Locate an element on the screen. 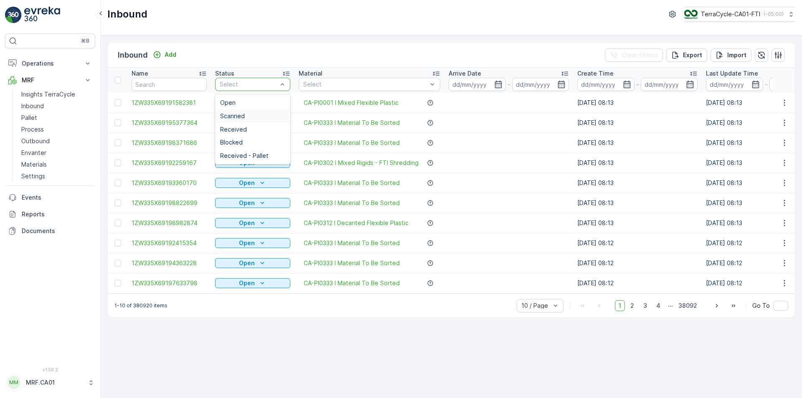 The image size is (802, 398). span: 1ZW335X69192415354 is located at coordinates (169, 243).